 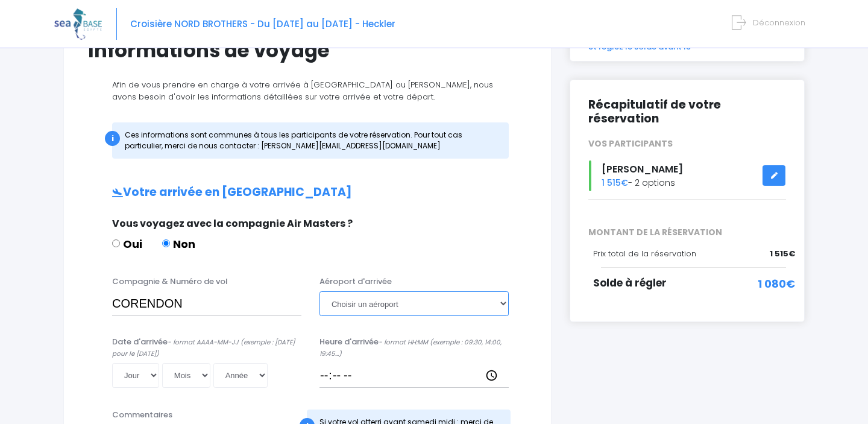 What do you see at coordinates (687, 232) in the screenshot?
I see `span: MONTANT DE LA RÉSERVATION` at bounding box center [687, 232].